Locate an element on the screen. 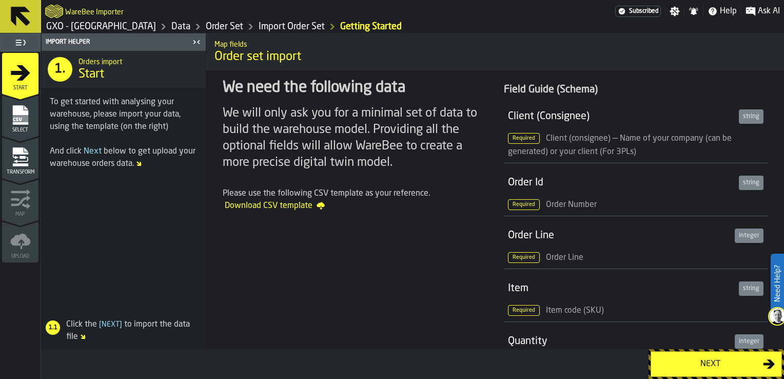 Image resolution: width=784 pixels, height=379 pixels. div: Menu Subscription is located at coordinates (638, 11).